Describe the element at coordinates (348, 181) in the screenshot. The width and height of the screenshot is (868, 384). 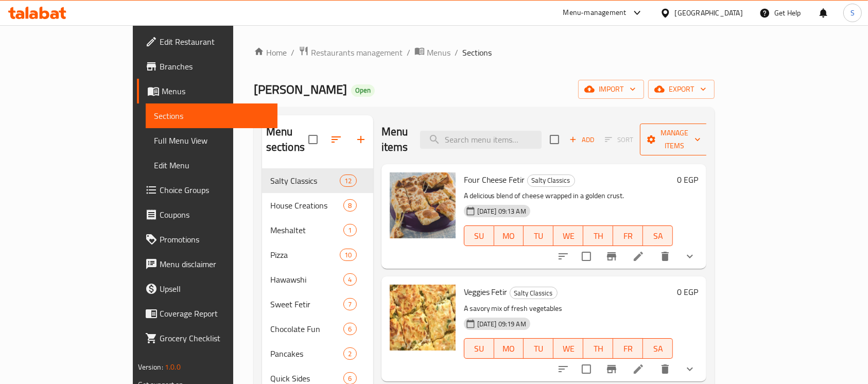
I see `span: 12` at that location.